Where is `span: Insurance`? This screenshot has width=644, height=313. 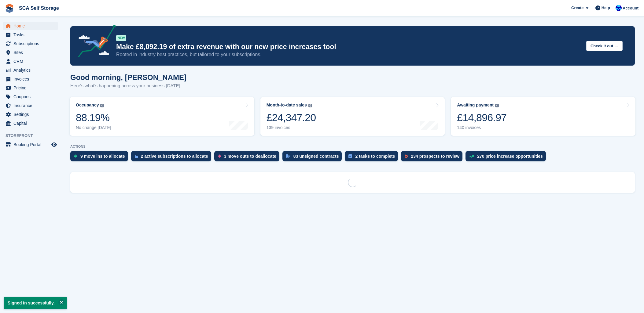
span: Insurance is located at coordinates (32, 106).